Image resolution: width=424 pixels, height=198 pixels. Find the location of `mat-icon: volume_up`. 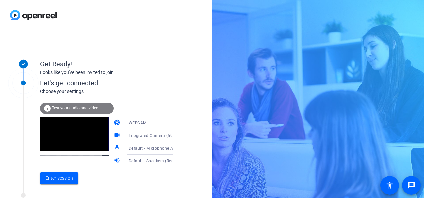

mat-icon: volume_up is located at coordinates (118, 161).